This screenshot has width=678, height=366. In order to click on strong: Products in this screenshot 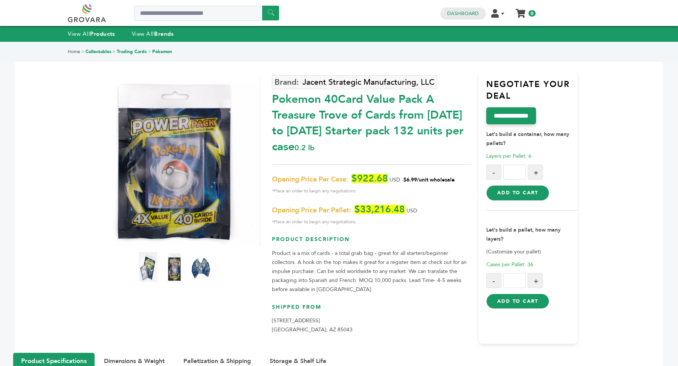, I will do `click(102, 34)`.